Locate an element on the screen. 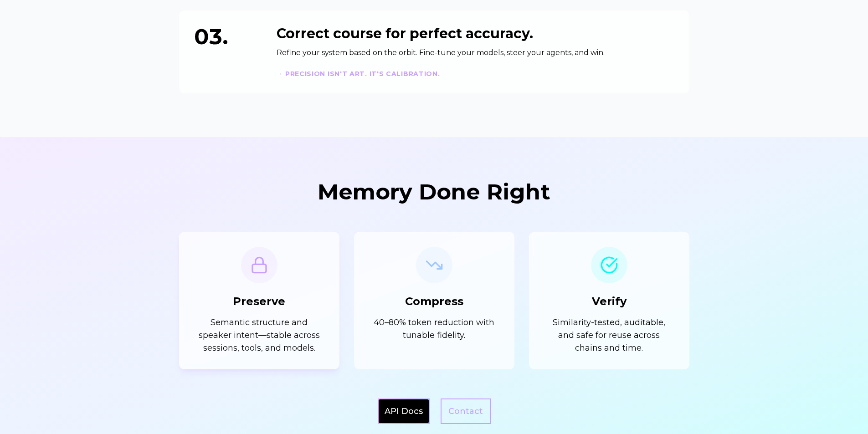  p: Semantic structure and speaker intent—stable across sessions, tools, and models. is located at coordinates (259, 335).